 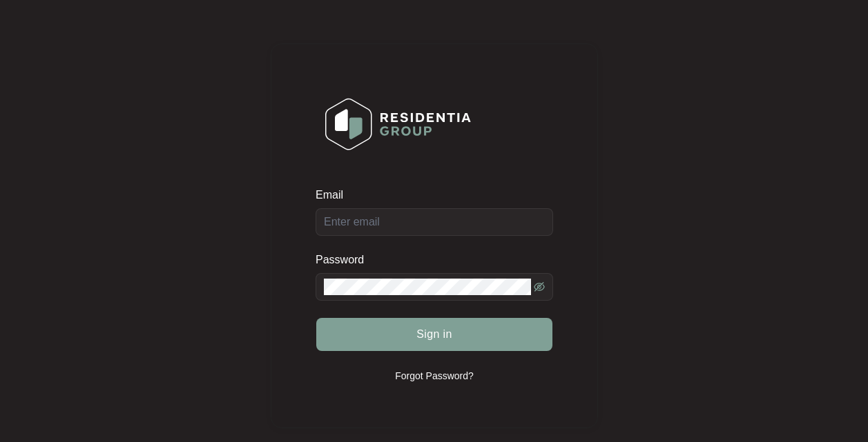 I want to click on p: Forgot Password?, so click(x=434, y=376).